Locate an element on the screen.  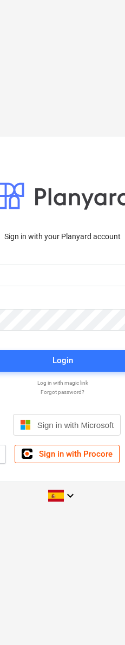
span: Sign in with Procore is located at coordinates (76, 454).